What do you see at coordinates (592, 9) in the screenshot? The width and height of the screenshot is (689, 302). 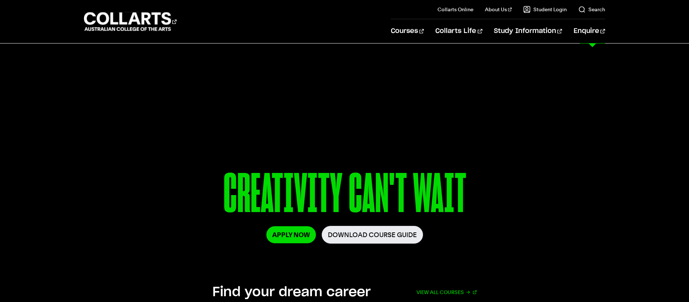 I see `a: Search` at bounding box center [592, 9].